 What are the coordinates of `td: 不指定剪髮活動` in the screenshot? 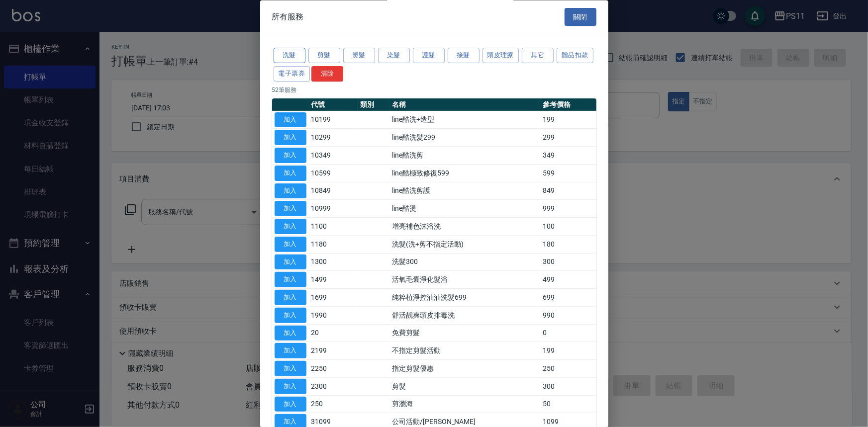 It's located at (465, 351).